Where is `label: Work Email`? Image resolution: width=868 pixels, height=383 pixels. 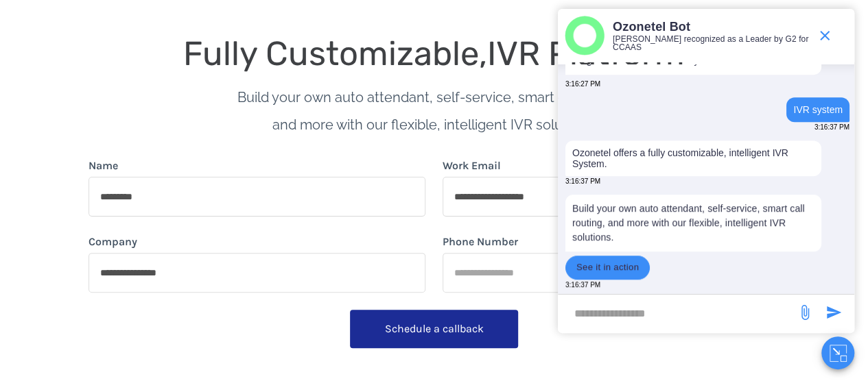 label: Work Email is located at coordinates (471, 166).